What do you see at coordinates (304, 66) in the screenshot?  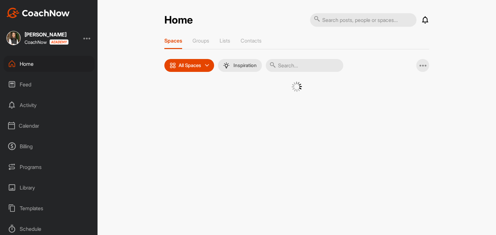 I see `input: Search...` at bounding box center [304, 66].